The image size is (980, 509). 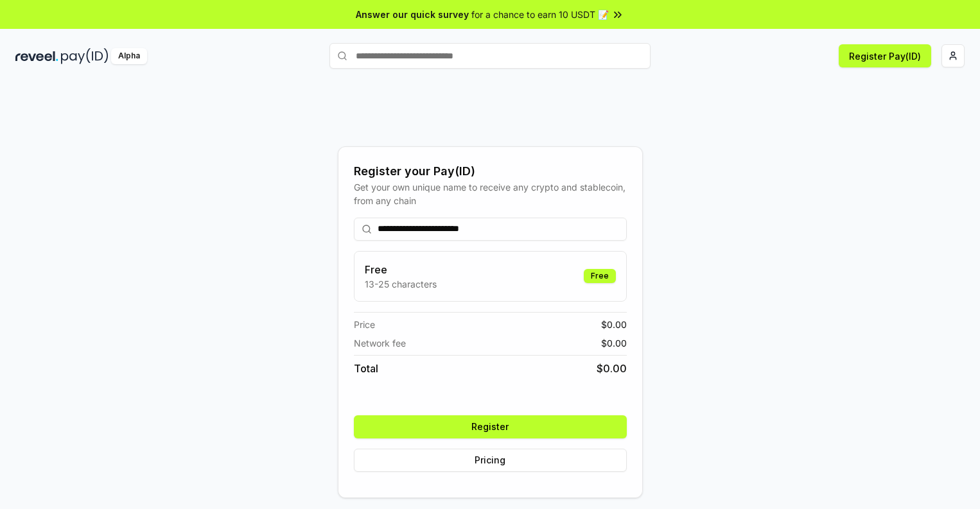 I want to click on span: Answer our quick survey, so click(x=412, y=14).